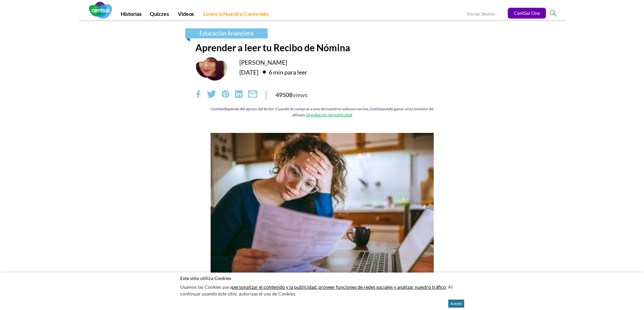 This screenshot has height=310, width=644. Describe the element at coordinates (236, 15) in the screenshot. I see `a: Licencia Nuestro Contenido` at that location.